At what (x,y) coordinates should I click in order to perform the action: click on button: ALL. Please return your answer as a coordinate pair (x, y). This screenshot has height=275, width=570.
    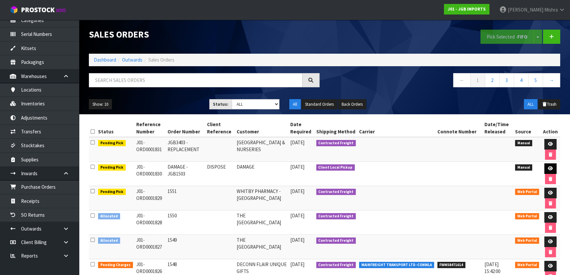
    Looking at the image, I should click on (531, 104).